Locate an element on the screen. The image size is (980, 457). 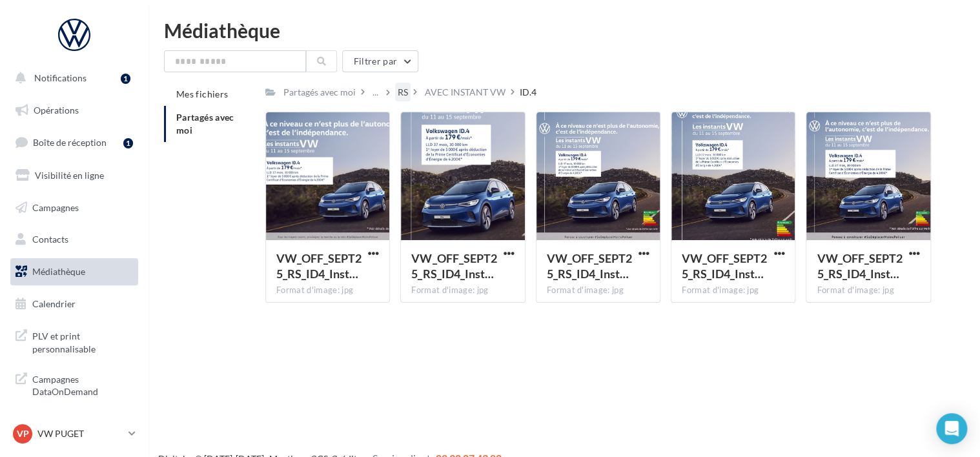
span: Partagés avec moi is located at coordinates (206, 123).